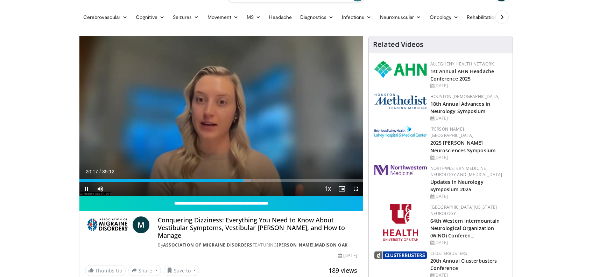  Describe the element at coordinates (223, 17) in the screenshot. I see `a: Movement` at that location.